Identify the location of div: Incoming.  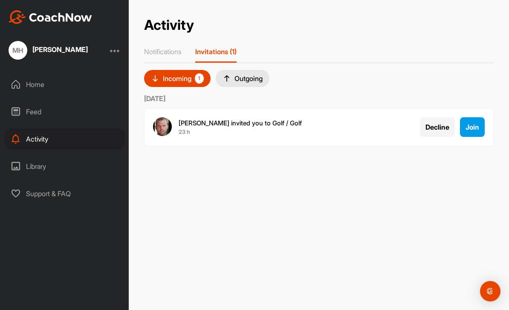
(177, 78).